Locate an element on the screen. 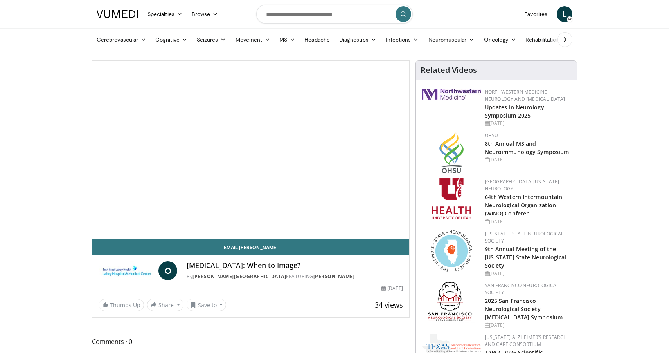 This screenshot has height=353, width=669. div: By FEATURING is located at coordinates (295, 276).